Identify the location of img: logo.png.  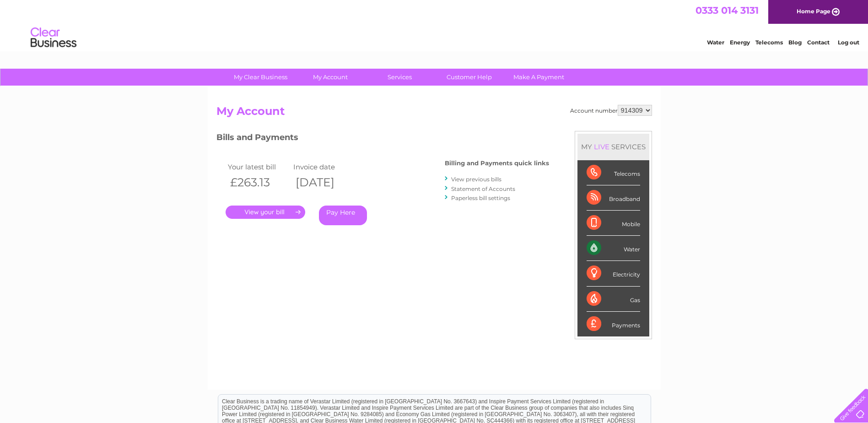
(53, 38).